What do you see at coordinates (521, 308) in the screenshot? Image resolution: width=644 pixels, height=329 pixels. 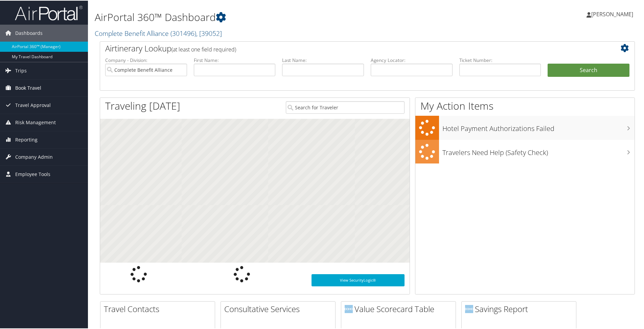 I see `h2: Savings Report` at bounding box center [521, 308].